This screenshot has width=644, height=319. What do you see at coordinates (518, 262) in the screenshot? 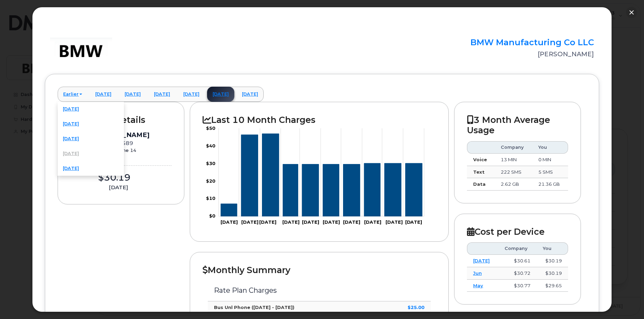
I see `td: $30.61` at bounding box center [518, 262].